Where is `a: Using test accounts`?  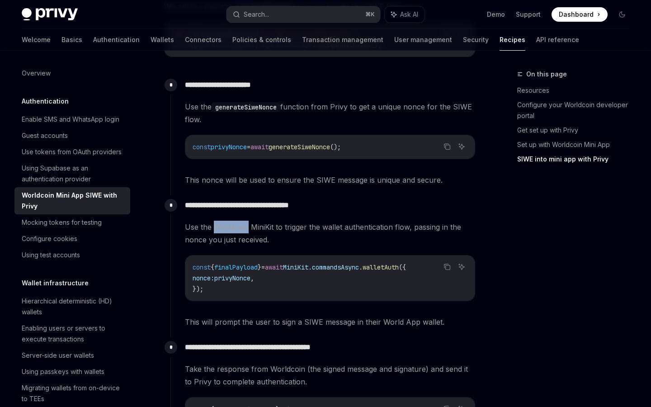 a: Using test accounts is located at coordinates (72, 255).